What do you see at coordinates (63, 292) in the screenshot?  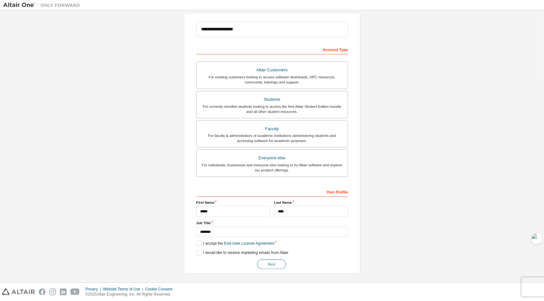 I see `img: linkedin.svg` at bounding box center [63, 292].